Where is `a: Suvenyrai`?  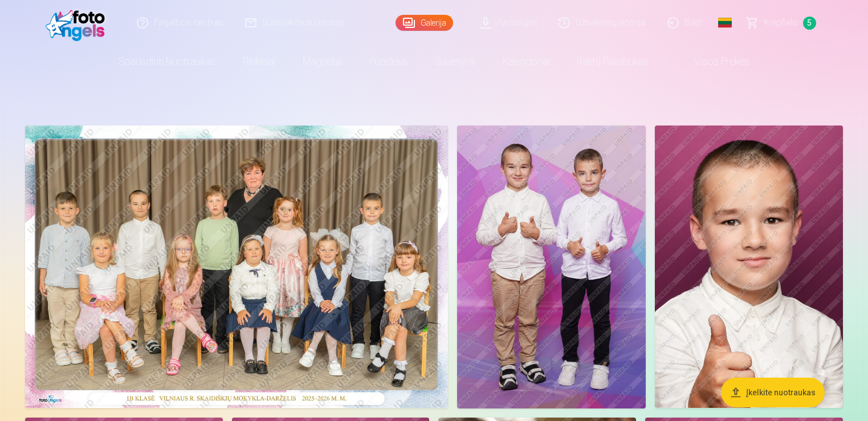
a: Suvenyrai is located at coordinates (455, 62).